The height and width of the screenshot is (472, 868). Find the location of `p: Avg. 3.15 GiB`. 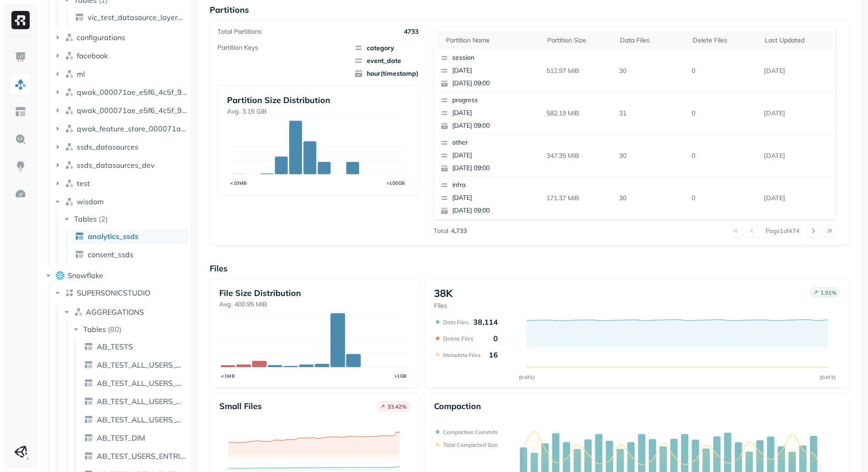

p: Avg. 3.15 GiB is located at coordinates (318, 111).